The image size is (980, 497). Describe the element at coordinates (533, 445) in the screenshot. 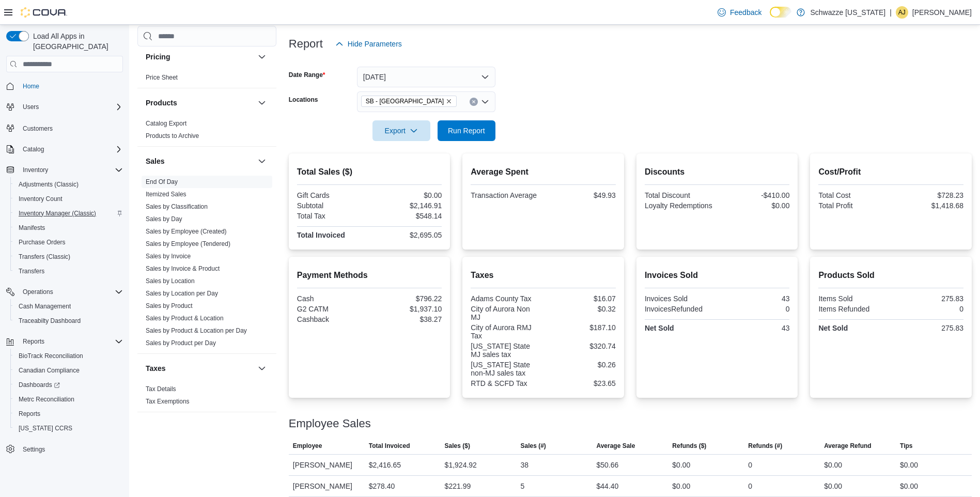

I see `span: Sales (#)` at that location.